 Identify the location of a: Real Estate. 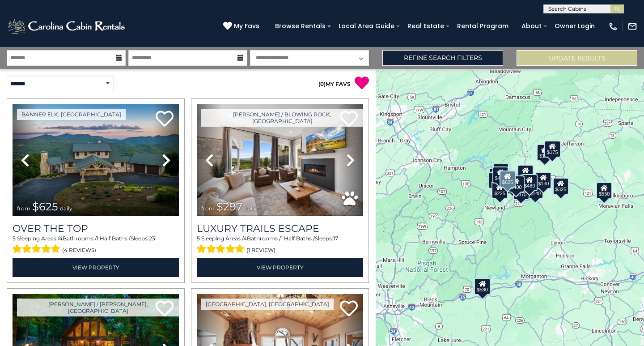
(426, 26).